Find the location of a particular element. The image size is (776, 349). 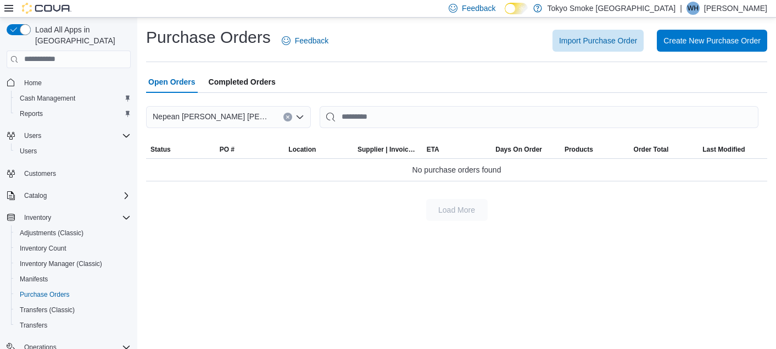

a: Feedback is located at coordinates (305, 41).